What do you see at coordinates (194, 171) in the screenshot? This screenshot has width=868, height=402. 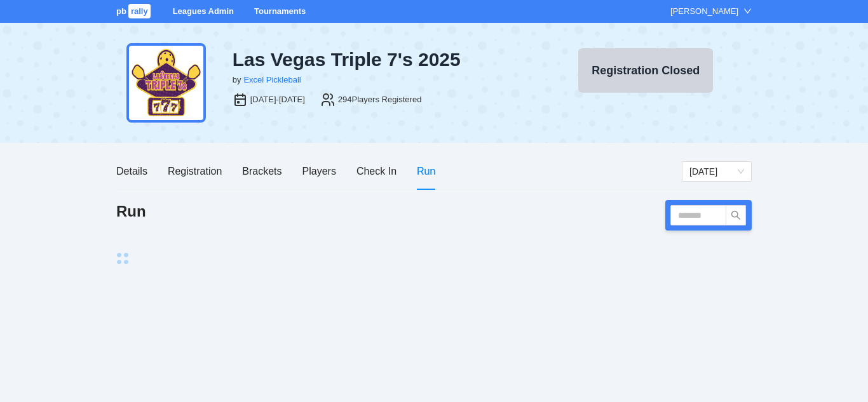 I see `div: Registration` at bounding box center [194, 171].